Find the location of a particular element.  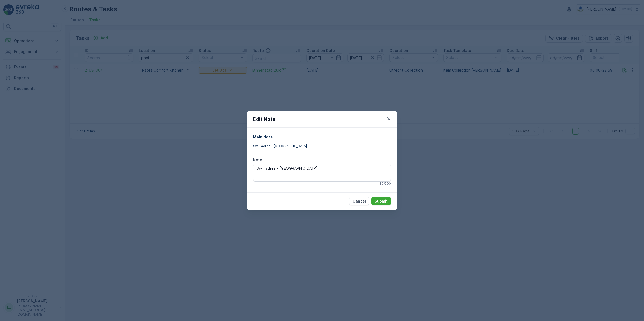

h4: Main Note is located at coordinates (322, 137).